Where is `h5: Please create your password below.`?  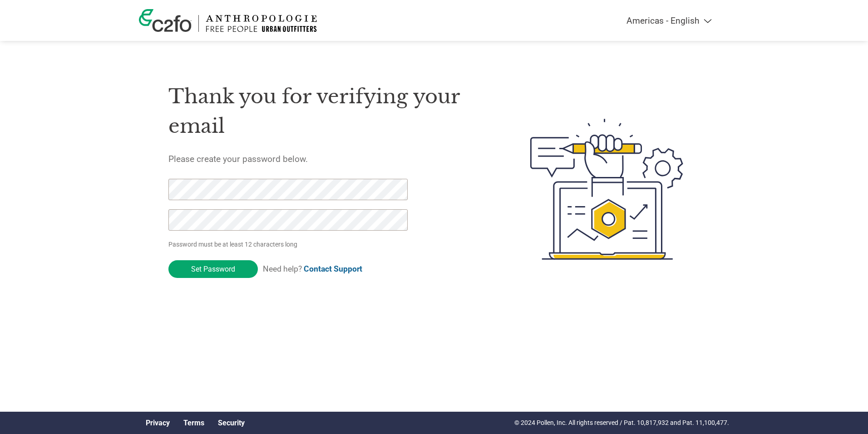
h5: Please create your password below. is located at coordinates (328, 159).